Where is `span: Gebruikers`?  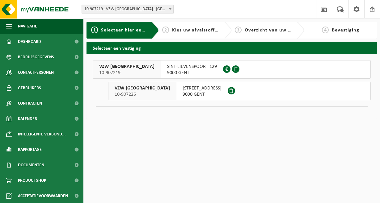
span: Gebruikers is located at coordinates (29, 88).